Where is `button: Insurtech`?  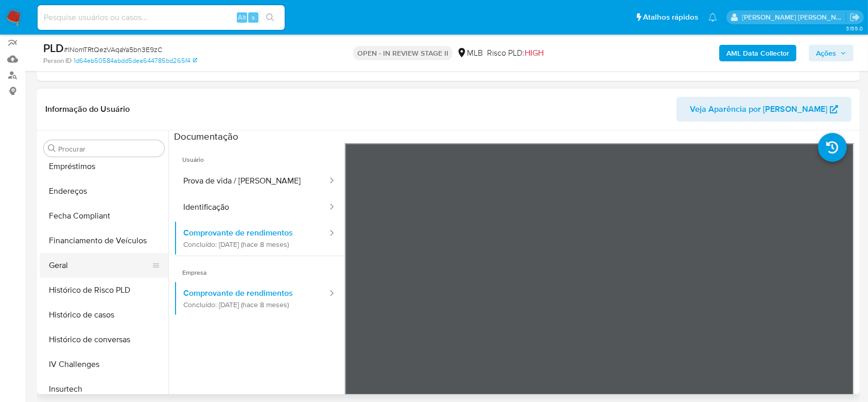 button: Insurtech is located at coordinates (104, 389).